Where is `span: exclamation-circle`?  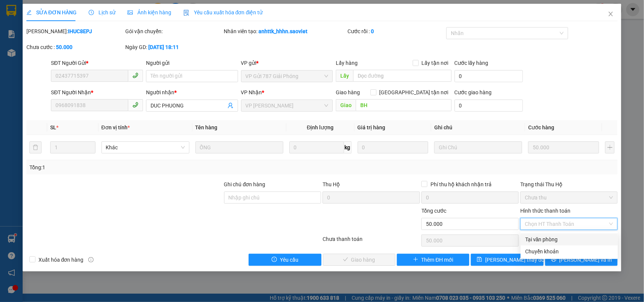
span: exclamation-circle is located at coordinates (275, 260).